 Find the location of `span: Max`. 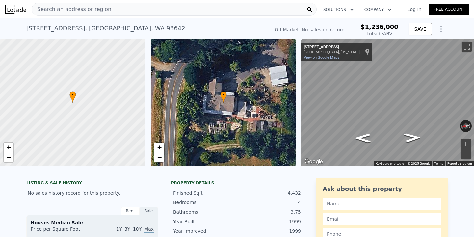

span: Max is located at coordinates (149, 230).